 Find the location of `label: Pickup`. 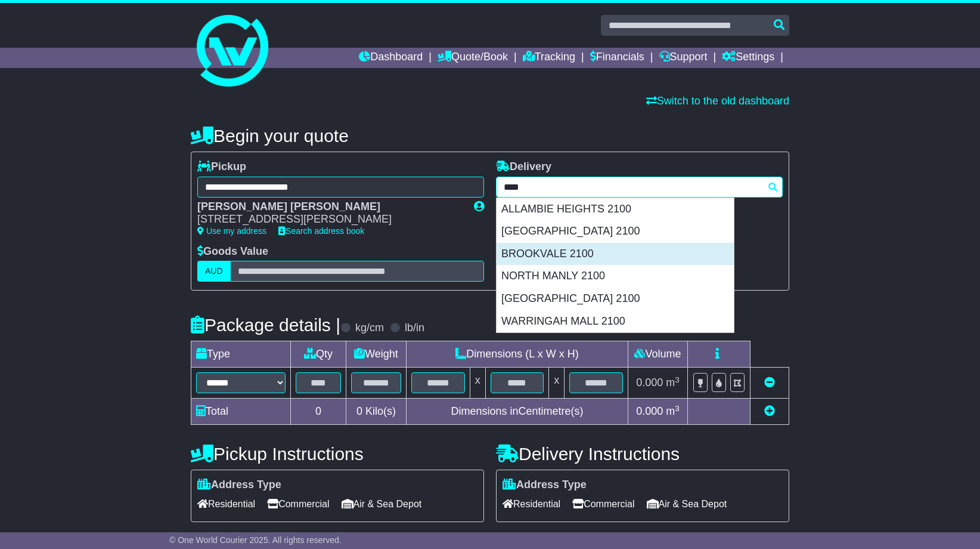

label: Pickup is located at coordinates (222, 167).